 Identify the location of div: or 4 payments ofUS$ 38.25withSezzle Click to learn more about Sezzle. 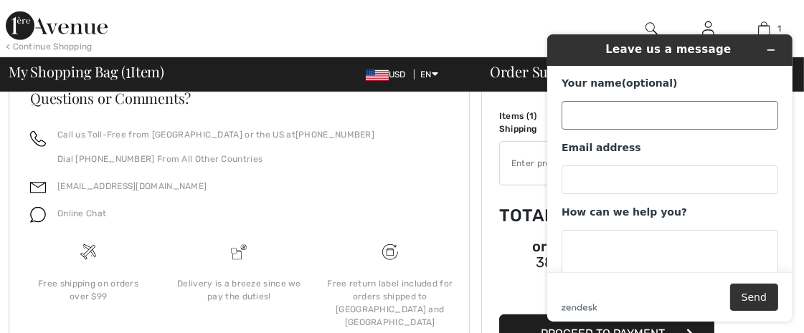
(607, 259).